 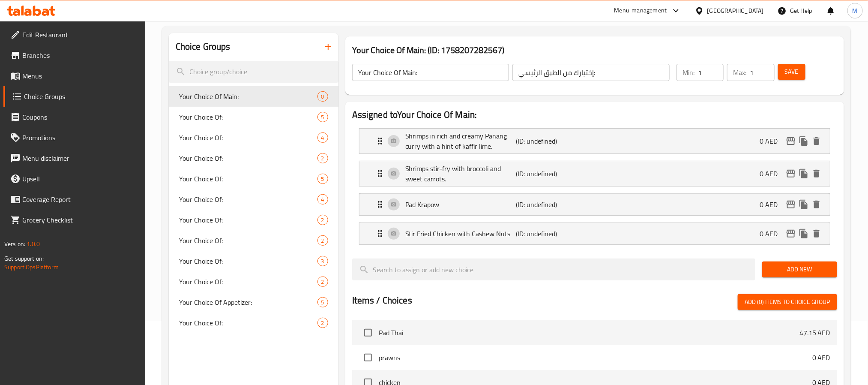 What do you see at coordinates (792, 72) in the screenshot?
I see `span: Save` at bounding box center [792, 72].